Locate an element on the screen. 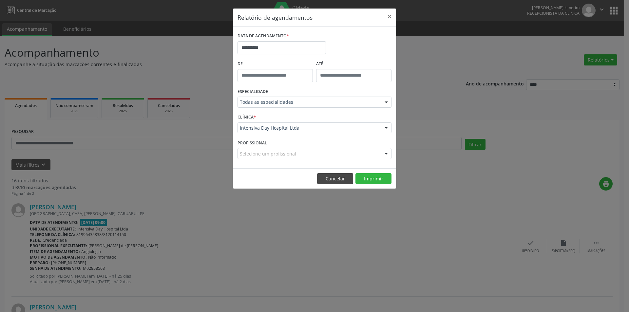 This screenshot has width=629, height=312. span: Todas as especialidades is located at coordinates (309, 102).